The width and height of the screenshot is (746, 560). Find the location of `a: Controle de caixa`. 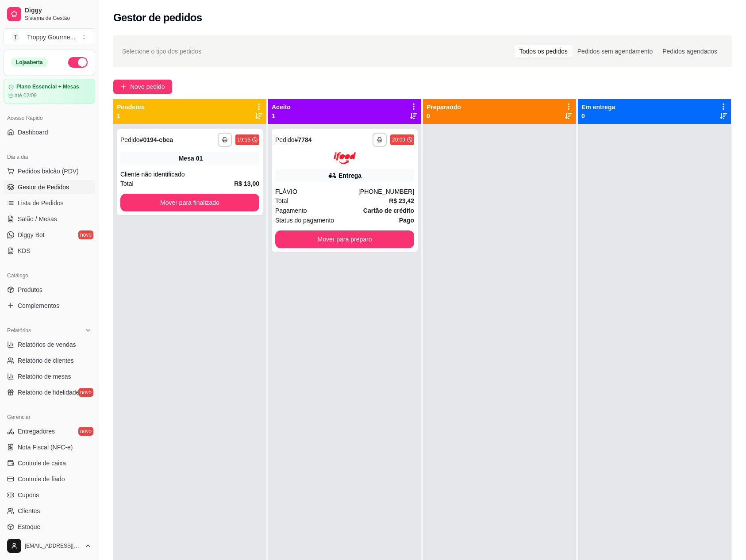

a: Controle de caixa is located at coordinates (49, 464).